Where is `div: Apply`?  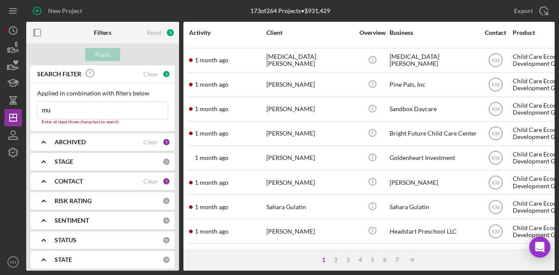 div: Apply is located at coordinates (103, 55).